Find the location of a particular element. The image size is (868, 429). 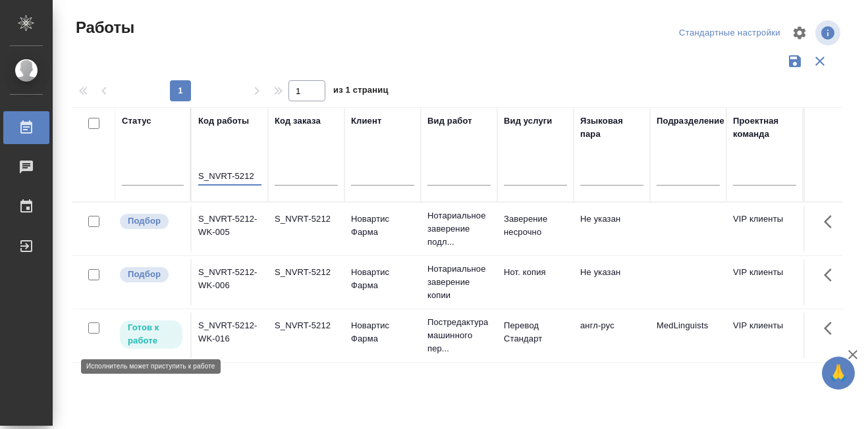

button: Сохранить фильтры is located at coordinates (795, 61).